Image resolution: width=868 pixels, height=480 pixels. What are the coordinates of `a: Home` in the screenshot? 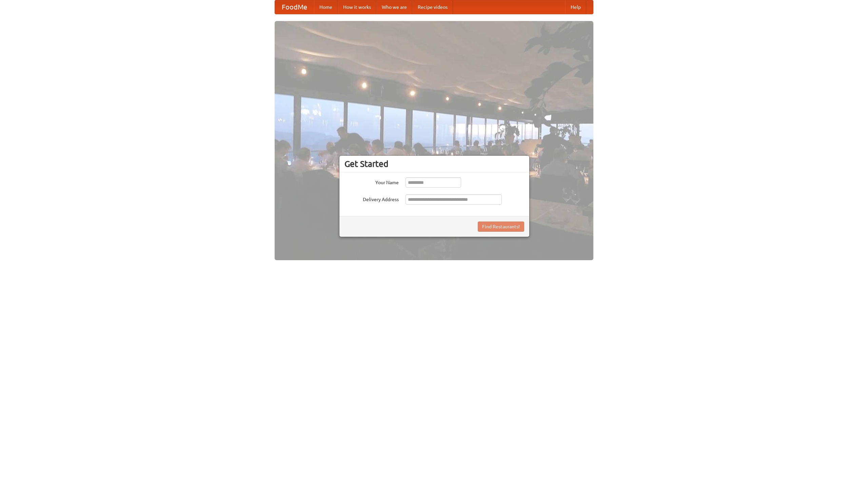 It's located at (326, 7).